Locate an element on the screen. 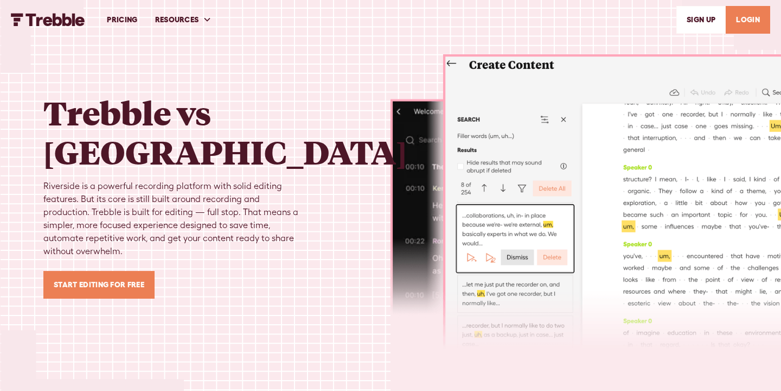 This screenshot has height=391, width=781. a: Start Editing for Free is located at coordinates (99, 284).